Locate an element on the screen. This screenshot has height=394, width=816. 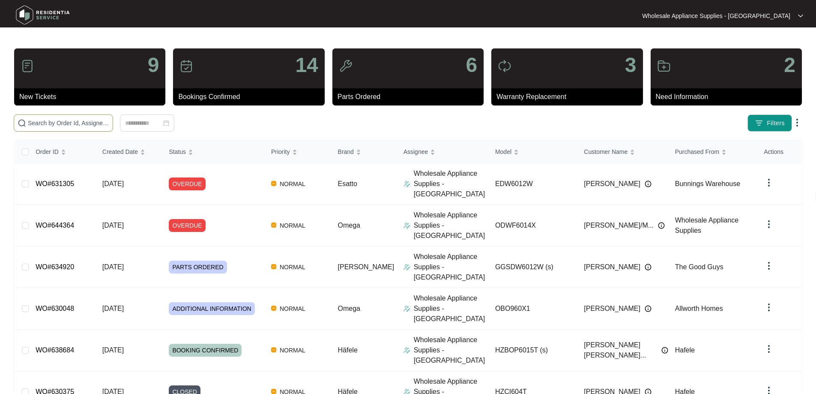
span: The Good Guys is located at coordinates (699, 266).